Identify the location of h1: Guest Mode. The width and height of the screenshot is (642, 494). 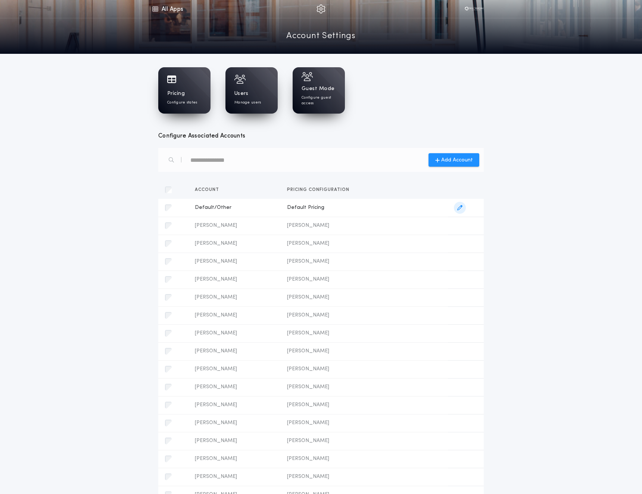
(318, 89).